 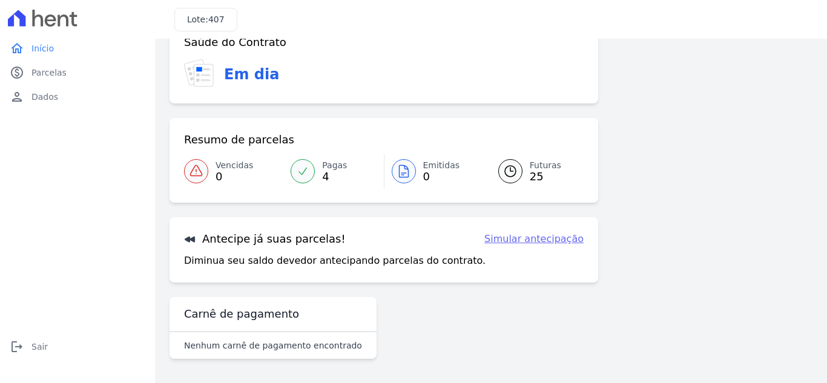 What do you see at coordinates (234, 171) in the screenshot?
I see `a: Vencidas 0` at bounding box center [234, 171].